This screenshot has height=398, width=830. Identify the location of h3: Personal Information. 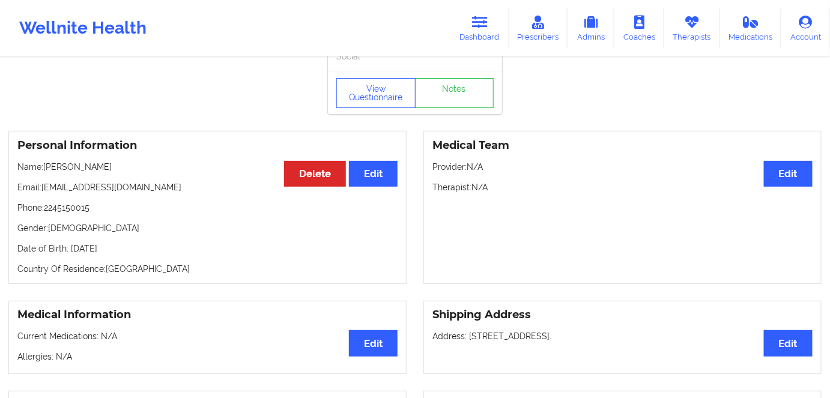
(207, 145).